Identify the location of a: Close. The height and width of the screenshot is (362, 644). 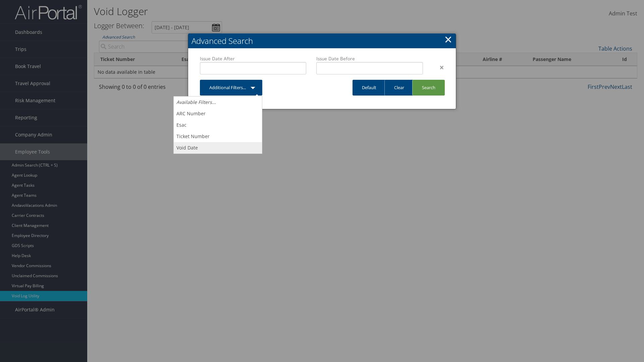
(448, 39).